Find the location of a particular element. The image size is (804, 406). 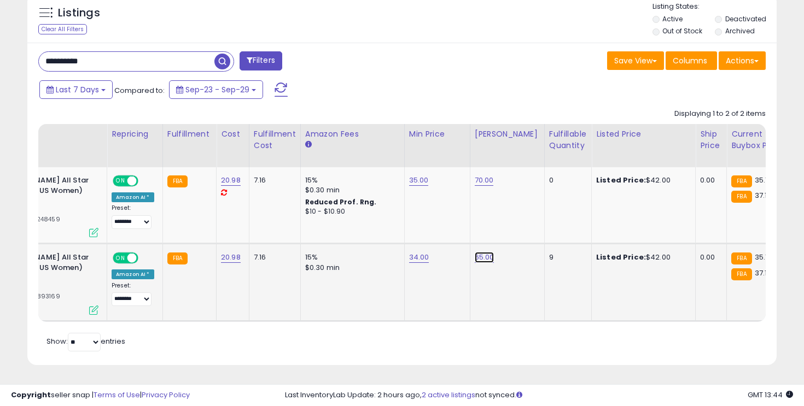

div: Last InventoryLab Update: 2 hours ago, not synced. is located at coordinates (539, 395).